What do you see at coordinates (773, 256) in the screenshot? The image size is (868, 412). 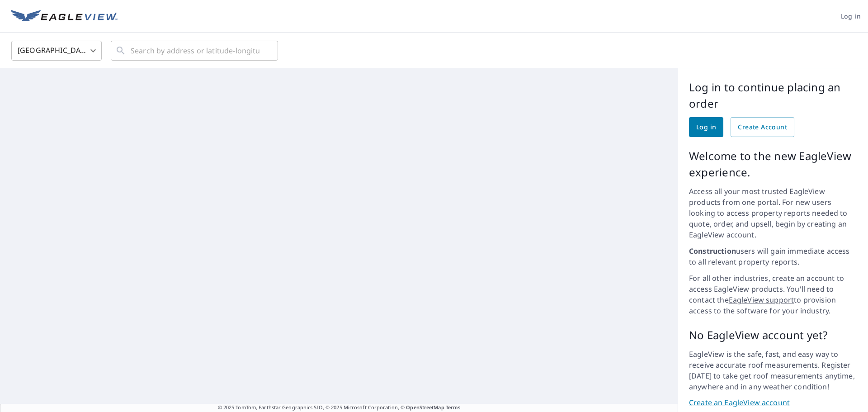 I see `p: users will gain immediate access to all relevant property reports.` at bounding box center [773, 256].